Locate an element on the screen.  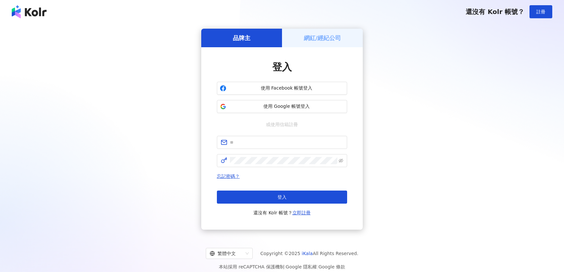
img: logo is located at coordinates (29, 12).